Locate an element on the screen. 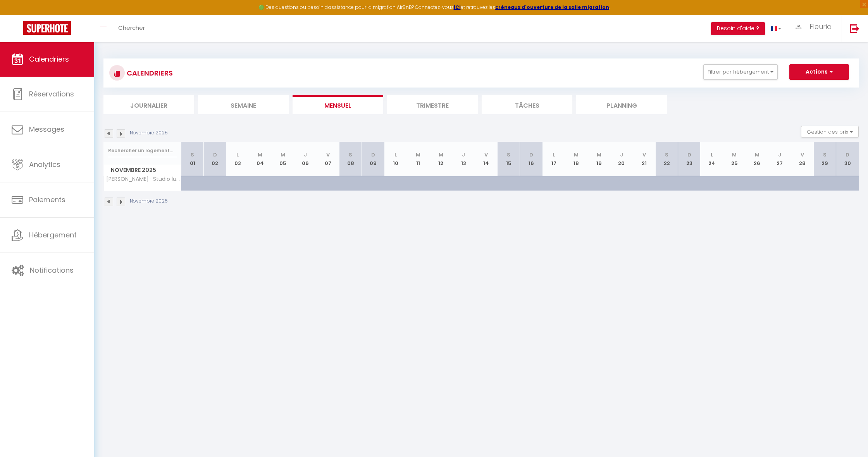 This screenshot has height=457, width=868. li: Planning is located at coordinates (622, 104).